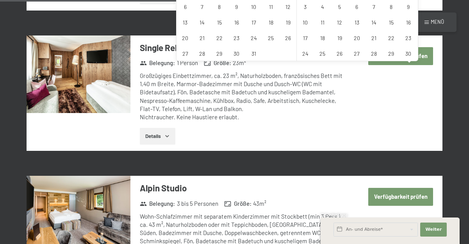  What do you see at coordinates (437, 22) in the screenshot?
I see `span: Menü` at bounding box center [437, 22].